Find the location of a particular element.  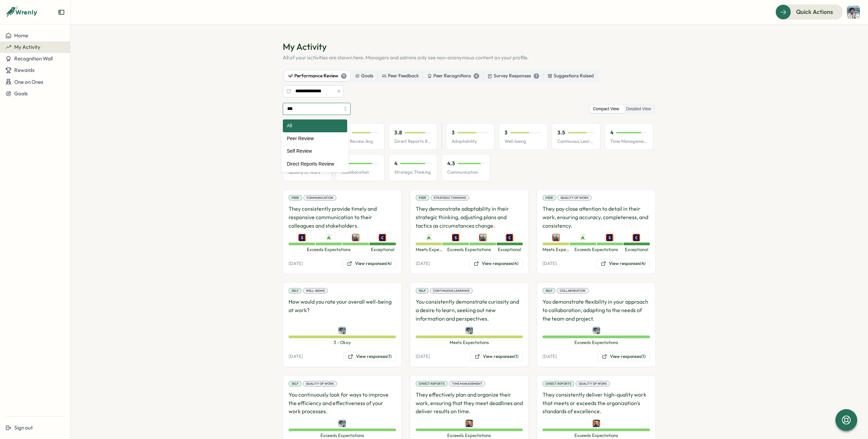

p: Well-being is located at coordinates (523, 142).